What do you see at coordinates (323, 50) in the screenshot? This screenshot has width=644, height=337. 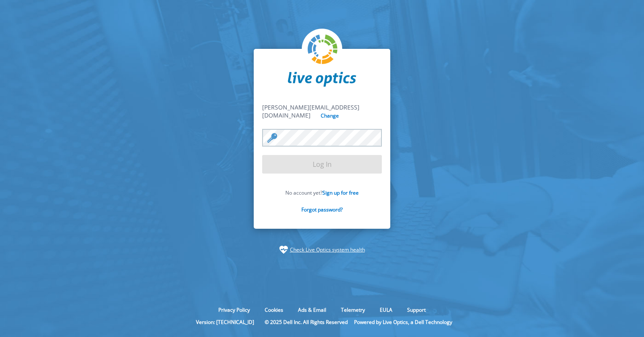 I see `img: liveoptics-logo.svg` at bounding box center [323, 50].